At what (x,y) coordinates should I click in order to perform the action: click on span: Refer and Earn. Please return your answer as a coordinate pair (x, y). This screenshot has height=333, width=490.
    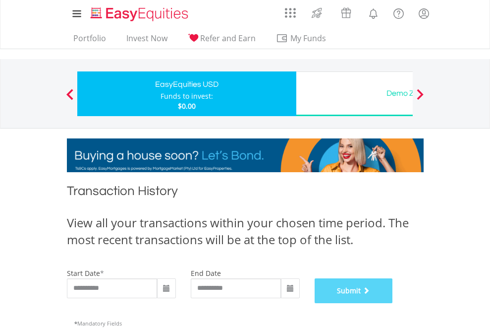
    Looking at the image, I should click on (228, 38).